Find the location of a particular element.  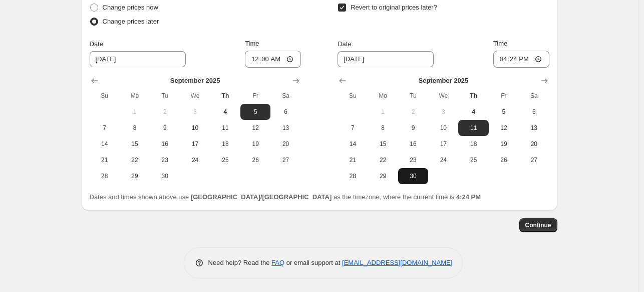

span: 23 is located at coordinates (413, 160).